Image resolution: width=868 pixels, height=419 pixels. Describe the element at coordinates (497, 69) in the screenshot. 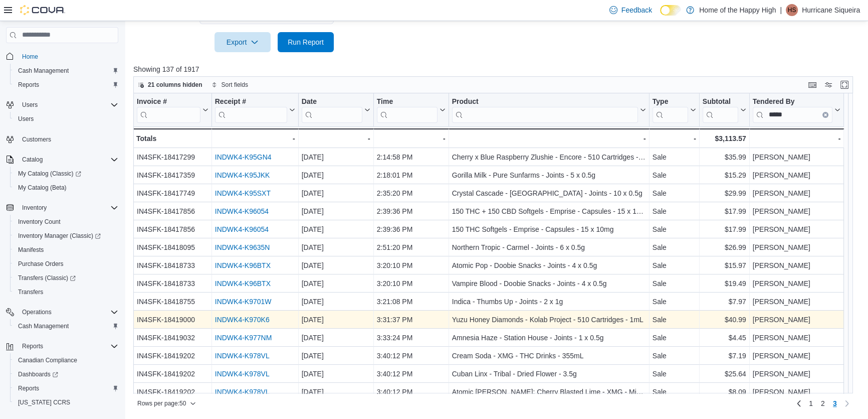

I see `p: Showing 137 of 1917` at that location.